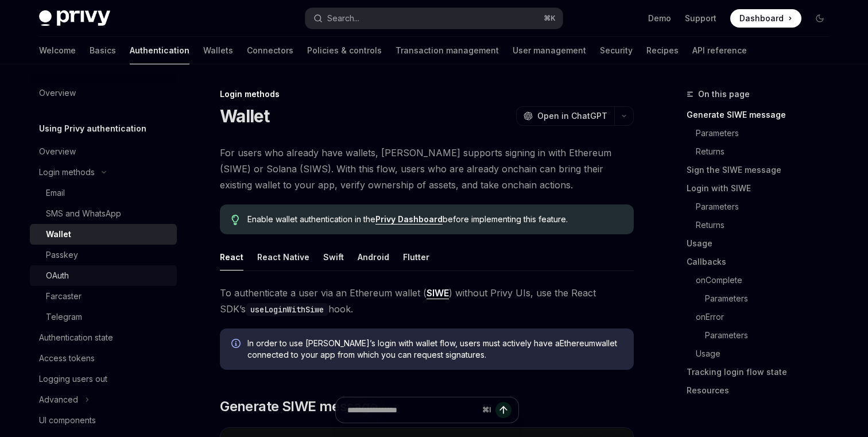  I want to click on svg: Info, so click(237, 344).